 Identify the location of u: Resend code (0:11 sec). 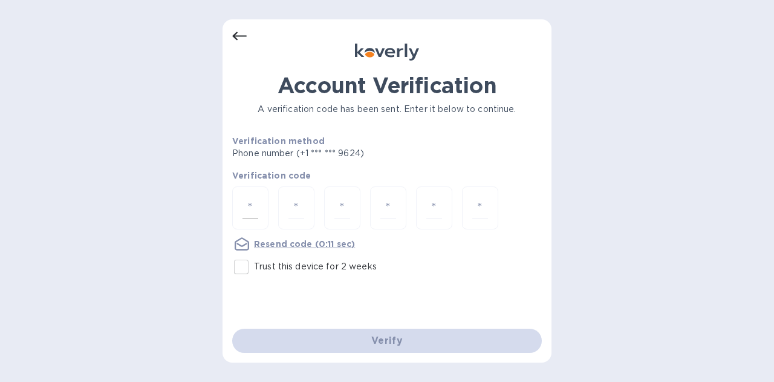
(304, 244).